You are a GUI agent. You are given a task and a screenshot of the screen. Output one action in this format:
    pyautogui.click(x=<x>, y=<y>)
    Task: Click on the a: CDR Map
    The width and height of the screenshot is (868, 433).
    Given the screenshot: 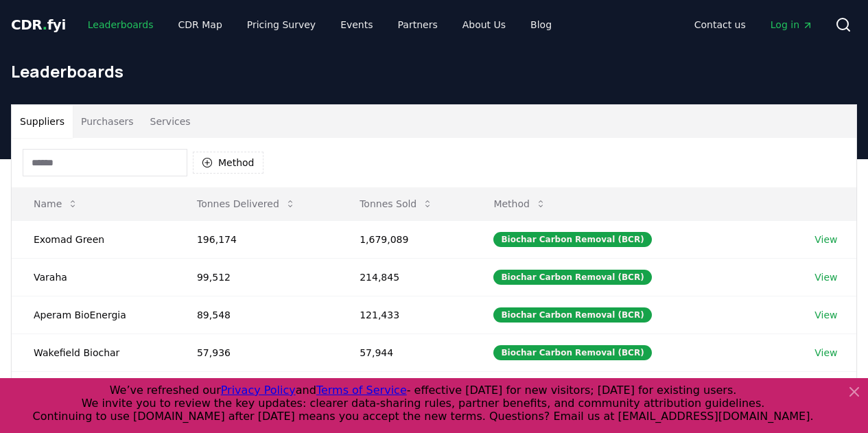 What is the action you would take?
    pyautogui.click(x=200, y=24)
    